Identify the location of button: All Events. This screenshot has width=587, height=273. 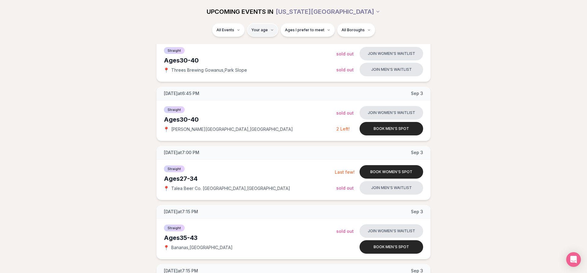
(229, 30).